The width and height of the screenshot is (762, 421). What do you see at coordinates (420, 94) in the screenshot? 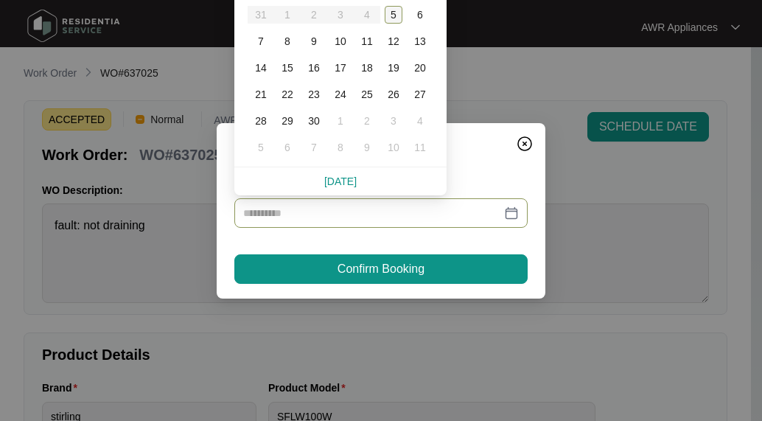
I see `td: 2025-09-27` at bounding box center [420, 94].